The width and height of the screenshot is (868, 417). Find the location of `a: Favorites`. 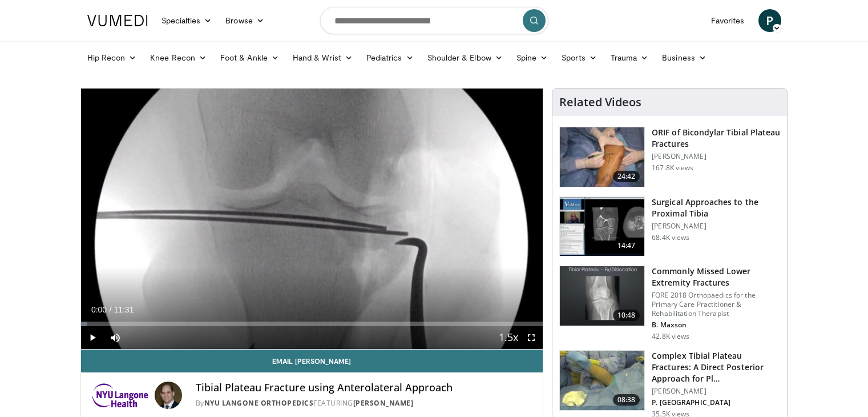

a: Favorites is located at coordinates (728, 21).